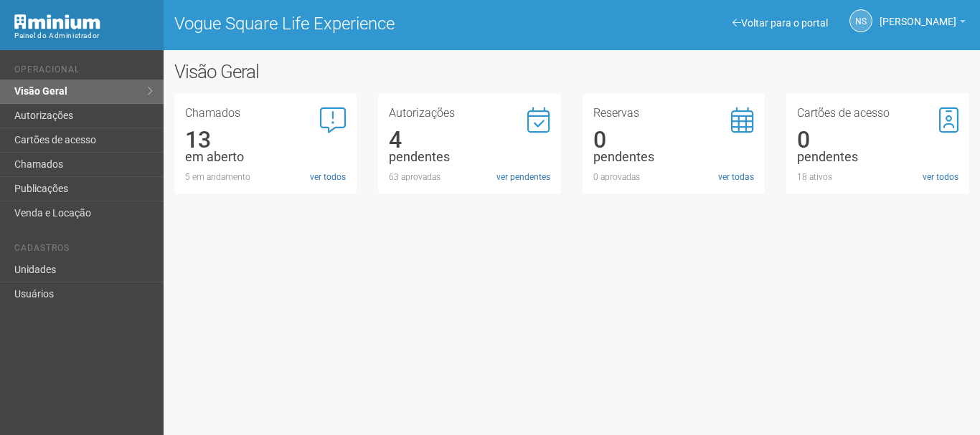 This screenshot has height=435, width=980. What do you see at coordinates (674, 114) in the screenshot?
I see `h3: Reservas` at bounding box center [674, 114].